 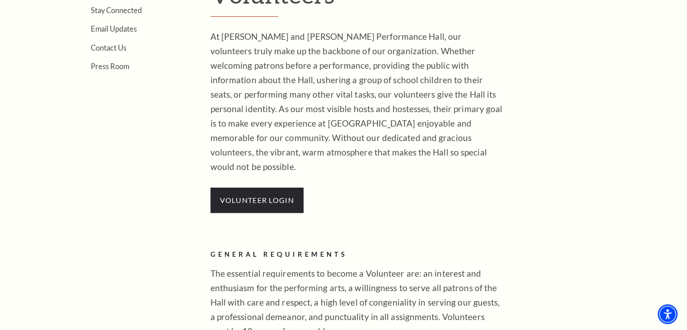 I want to click on a: VOLUNTEER LOGIN - open in a new tab, so click(x=257, y=200).